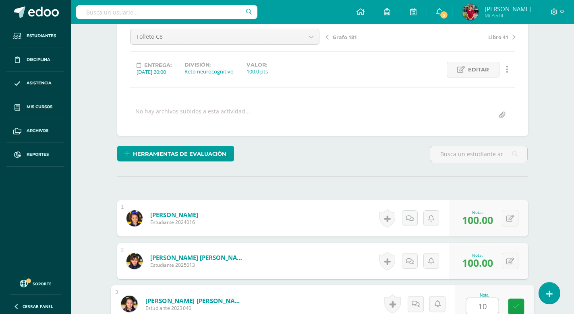 This screenshot has height=314, width=574. What do you see at coordinates (479, 154) in the screenshot?
I see `input: Busca un estudiante aquí...` at bounding box center [479, 154].